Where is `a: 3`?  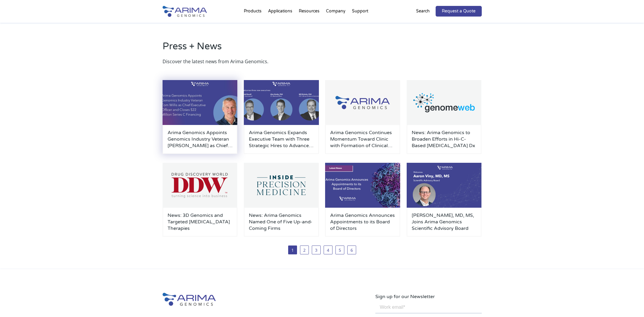
a: 3 is located at coordinates (316, 250).